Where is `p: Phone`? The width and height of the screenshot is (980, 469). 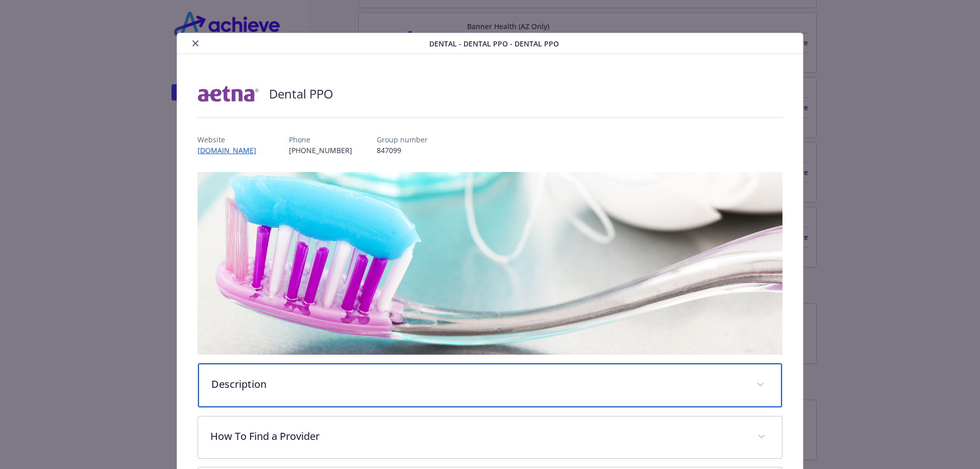 p: Phone is located at coordinates (321, 139).